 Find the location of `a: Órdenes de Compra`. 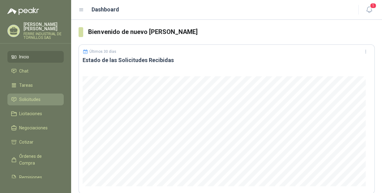

a: Órdenes de Compra is located at coordinates (36, 160).